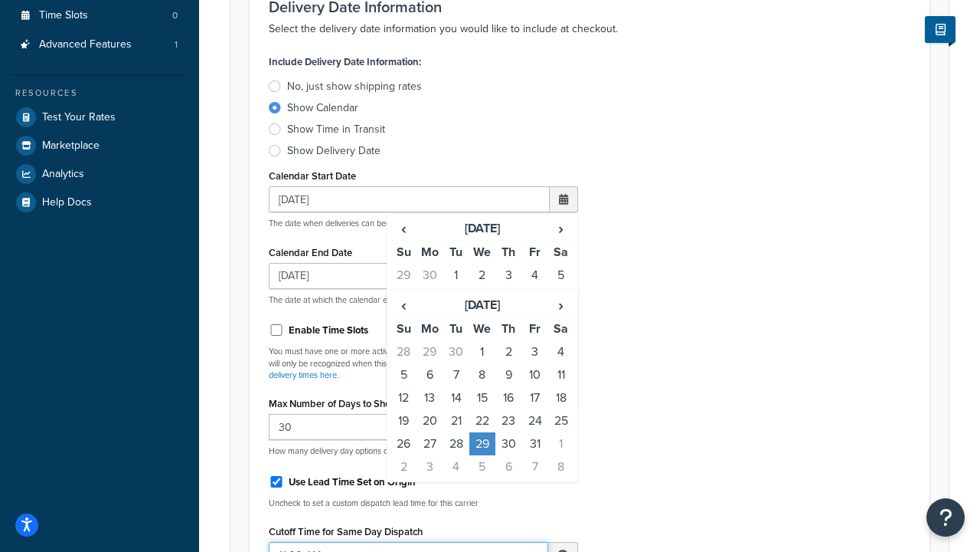 This screenshot has height=552, width=980. What do you see at coordinates (100, 117) in the screenshot?
I see `li: Test Your Rates` at bounding box center [100, 117].